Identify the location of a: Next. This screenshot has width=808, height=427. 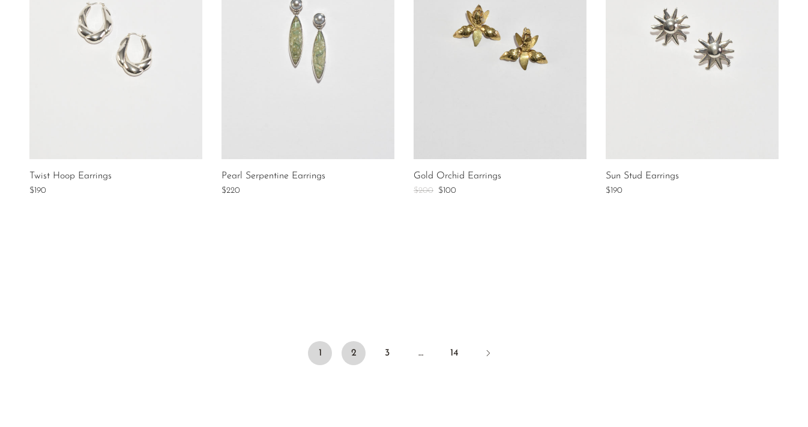
(488, 354).